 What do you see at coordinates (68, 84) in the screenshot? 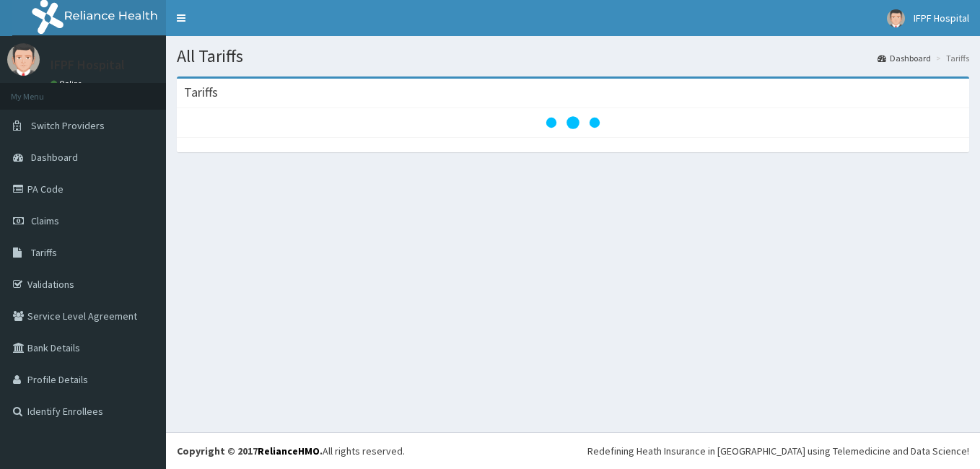
I see `a: Online` at bounding box center [68, 84].